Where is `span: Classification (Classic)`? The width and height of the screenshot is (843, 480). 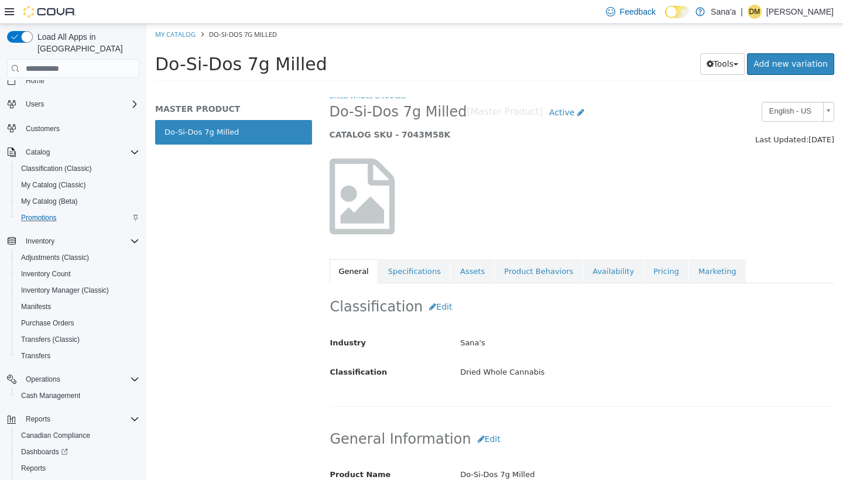 span: Classification (Classic) is located at coordinates (56, 169).